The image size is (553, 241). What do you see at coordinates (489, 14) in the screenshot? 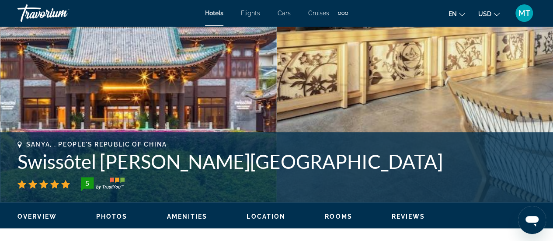
I see `button: Change currency` at bounding box center [489, 14].